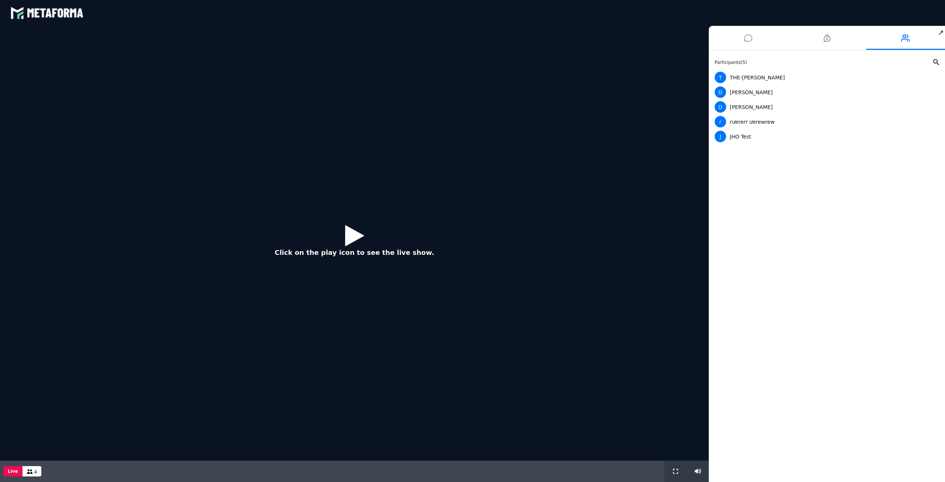  I want to click on span: 4, so click(36, 472).